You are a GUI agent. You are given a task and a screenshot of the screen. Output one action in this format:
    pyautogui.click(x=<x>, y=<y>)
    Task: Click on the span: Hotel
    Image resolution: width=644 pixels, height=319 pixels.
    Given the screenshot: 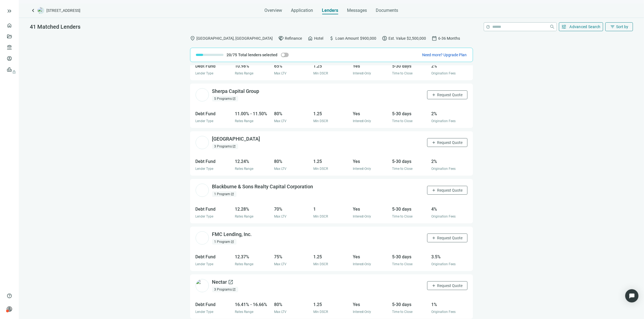 What is the action you would take?
    pyautogui.click(x=319, y=38)
    